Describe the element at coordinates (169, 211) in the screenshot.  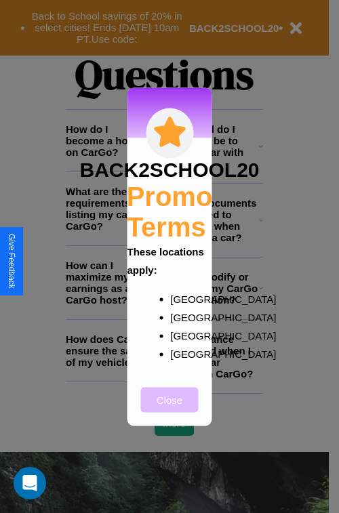
I see `h2: Promo Terms` at that location.